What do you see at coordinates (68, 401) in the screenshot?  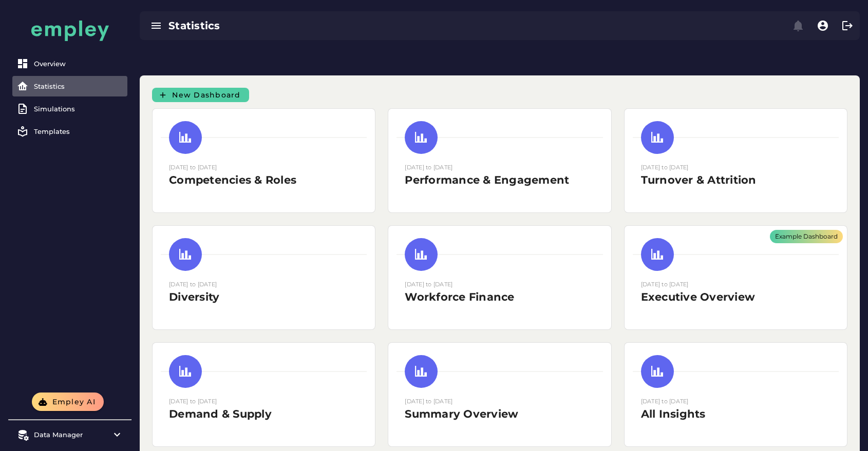 I see `button: Empley AI` at bounding box center [68, 401].